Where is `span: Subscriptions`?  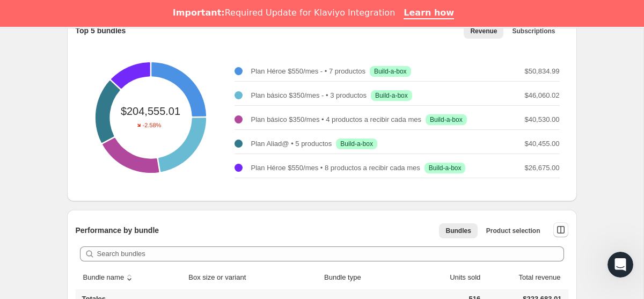
span: Subscriptions is located at coordinates (533, 31).